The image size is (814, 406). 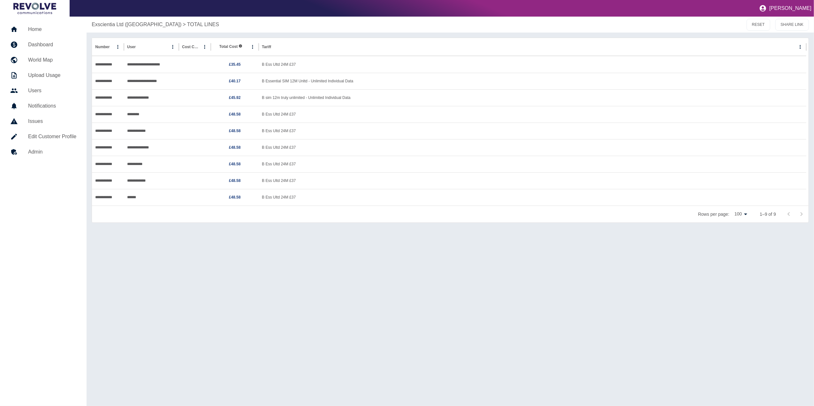 What do you see at coordinates (532, 98) in the screenshot?
I see `div: B sim 12m truly unlimited - Unlimited Individual Data` at bounding box center [532, 98].